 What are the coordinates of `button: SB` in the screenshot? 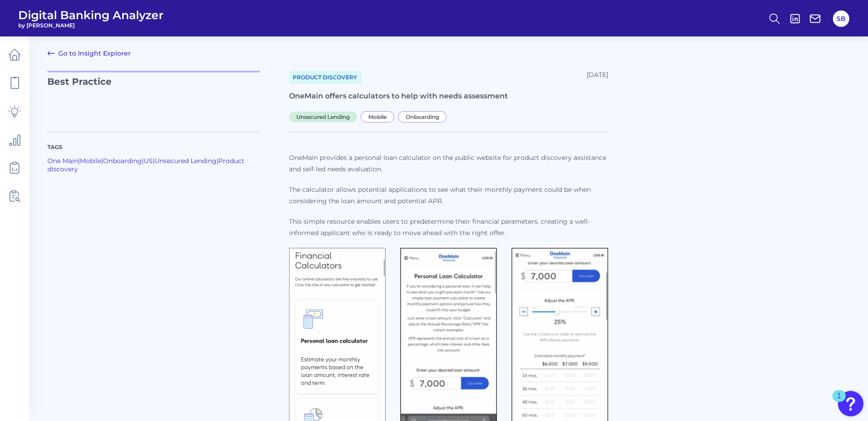 It's located at (841, 18).